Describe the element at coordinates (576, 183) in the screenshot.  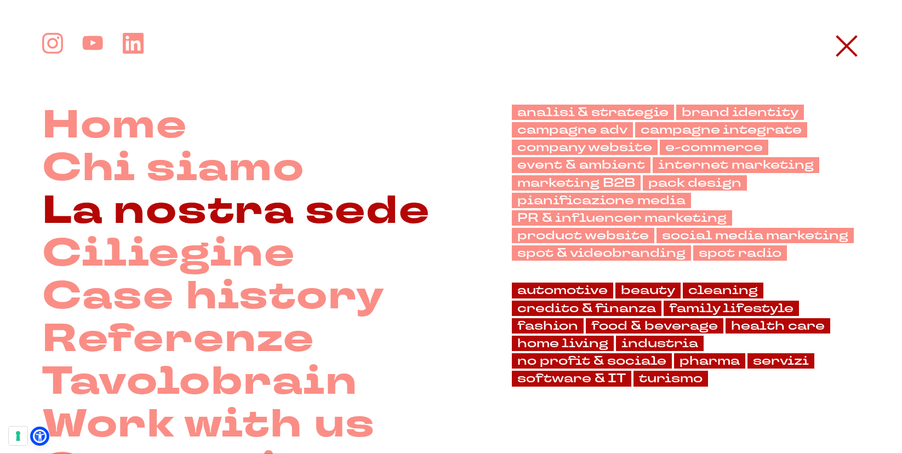
I see `a: marketing B2B` at that location.